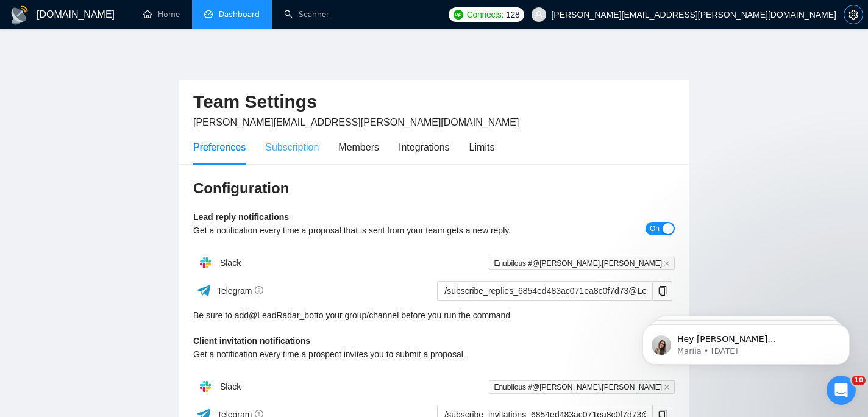 The image size is (868, 417). What do you see at coordinates (853, 15) in the screenshot?
I see `button: setting` at bounding box center [853, 15].